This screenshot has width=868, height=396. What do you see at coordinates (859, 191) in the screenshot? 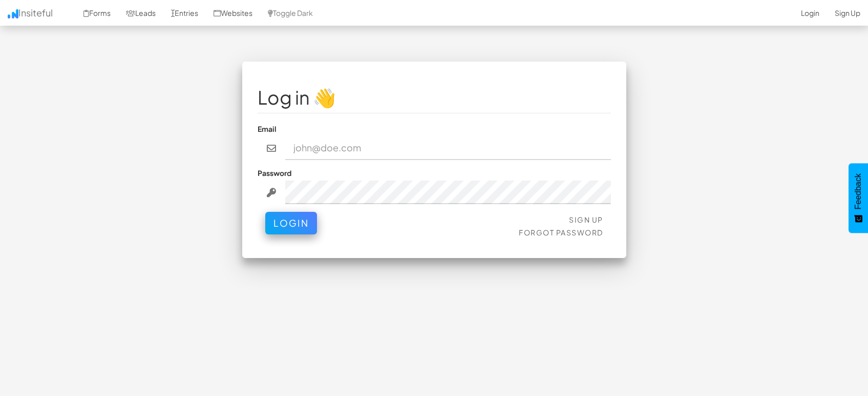
I see `span: Feedback` at bounding box center [859, 191].